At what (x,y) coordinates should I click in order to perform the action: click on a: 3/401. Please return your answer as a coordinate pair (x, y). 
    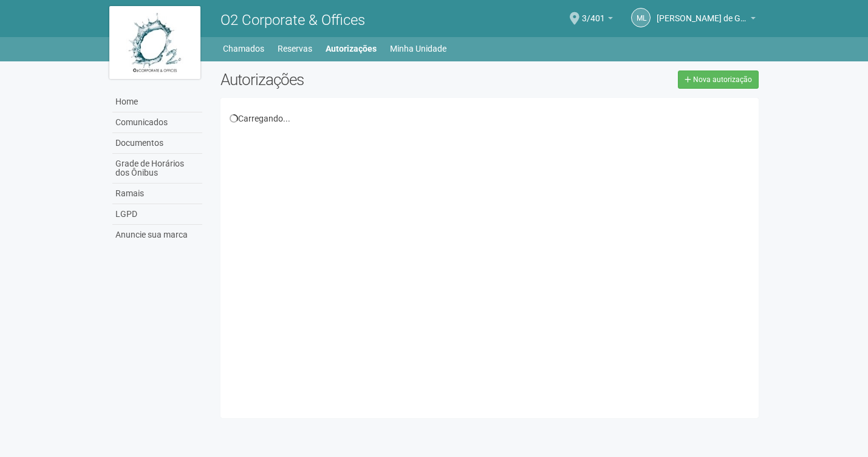
    Looking at the image, I should click on (598, 20).